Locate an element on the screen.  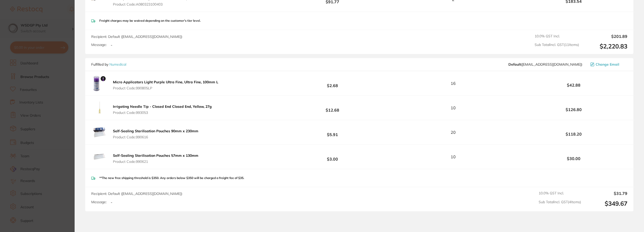
b: $30.00 is located at coordinates (574, 158).